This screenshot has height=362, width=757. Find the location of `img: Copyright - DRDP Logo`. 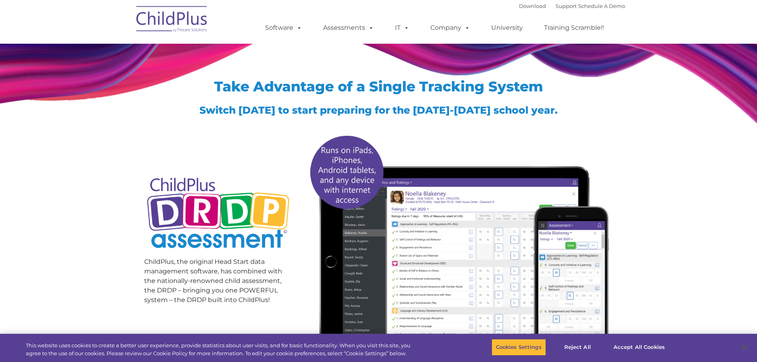

img: Copyright - DRDP Logo is located at coordinates (218, 214).